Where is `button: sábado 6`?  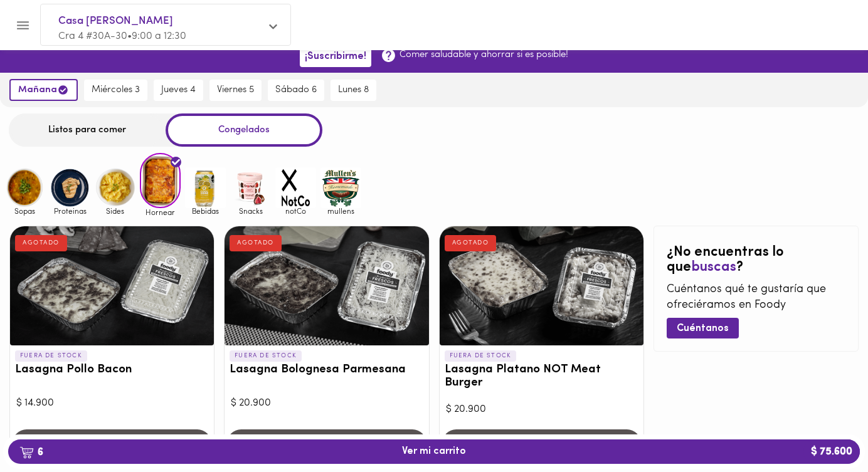 button: sábado 6 is located at coordinates (296, 90).